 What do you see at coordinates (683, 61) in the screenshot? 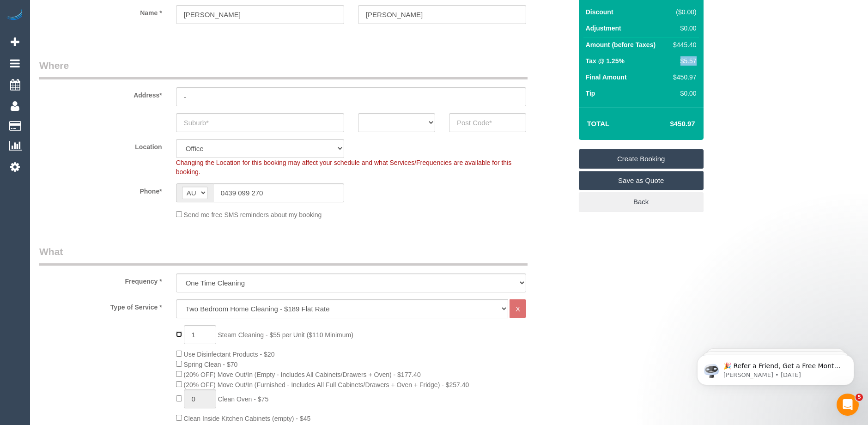
I see `div: $5.57` at bounding box center [683, 61].